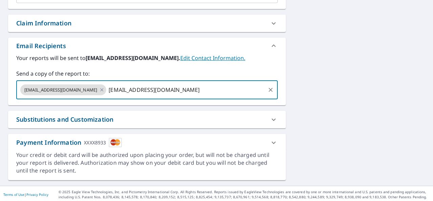  I want to click on div: XXXX8933, so click(95, 142).